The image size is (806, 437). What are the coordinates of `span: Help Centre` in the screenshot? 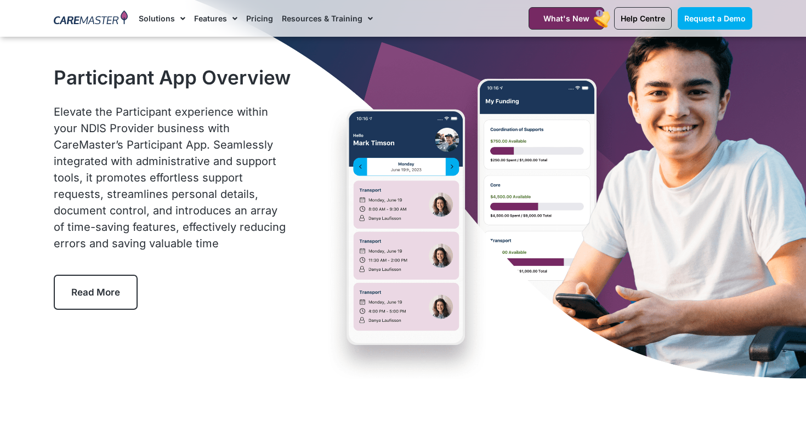 It's located at (643, 18).